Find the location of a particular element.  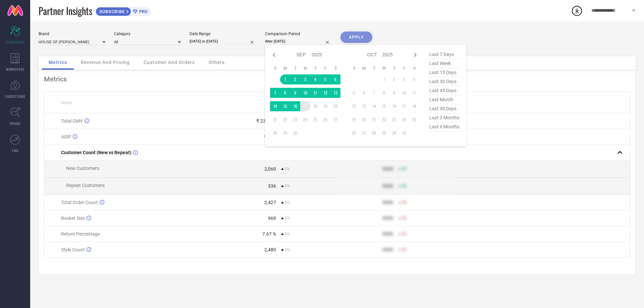

td: Wed Oct 08 2025 is located at coordinates (384, 93).